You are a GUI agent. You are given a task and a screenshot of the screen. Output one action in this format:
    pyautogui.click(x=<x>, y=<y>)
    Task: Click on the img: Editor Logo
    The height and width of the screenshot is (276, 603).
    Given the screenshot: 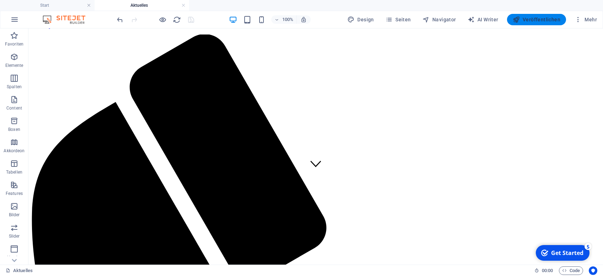 What is the action you would take?
    pyautogui.click(x=68, y=20)
    